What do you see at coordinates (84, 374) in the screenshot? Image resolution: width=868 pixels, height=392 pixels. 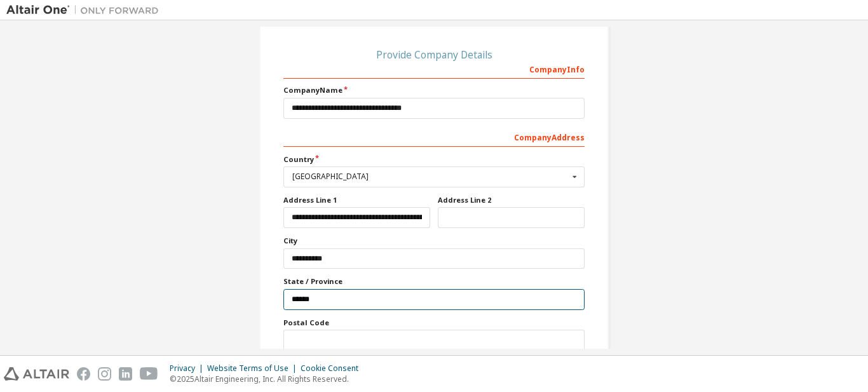 I see `img: facebook.svg` at bounding box center [84, 374].